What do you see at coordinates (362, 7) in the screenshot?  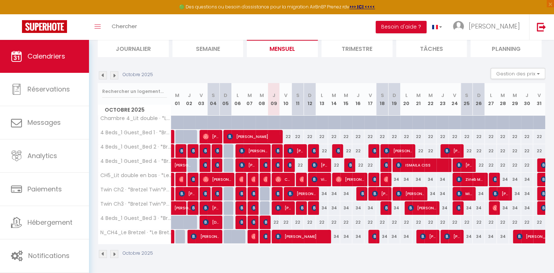 I see `strong: >>> ICI <<<<` at bounding box center [362, 7].